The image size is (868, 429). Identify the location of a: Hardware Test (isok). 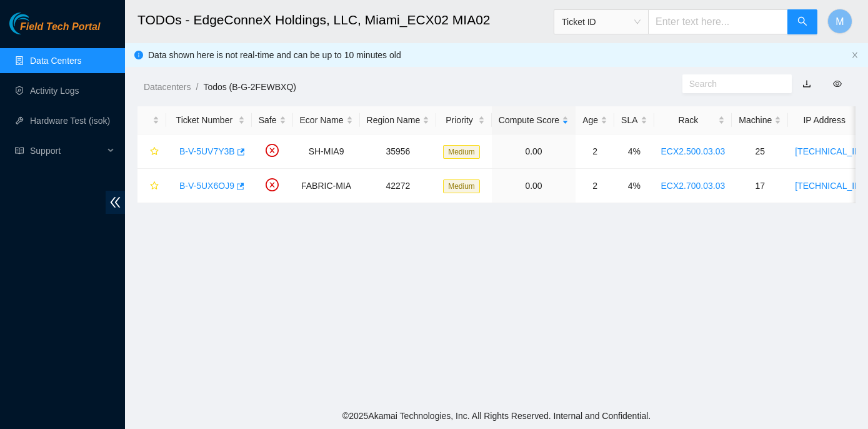
(70, 120).